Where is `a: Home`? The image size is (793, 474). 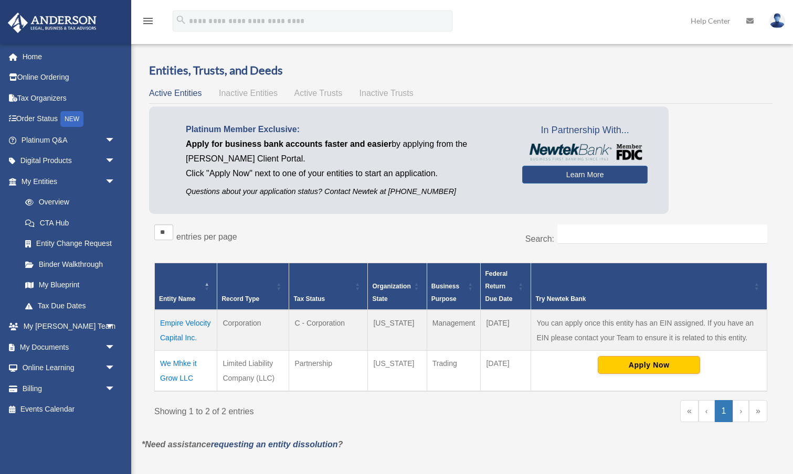
a: Home is located at coordinates (69, 57).